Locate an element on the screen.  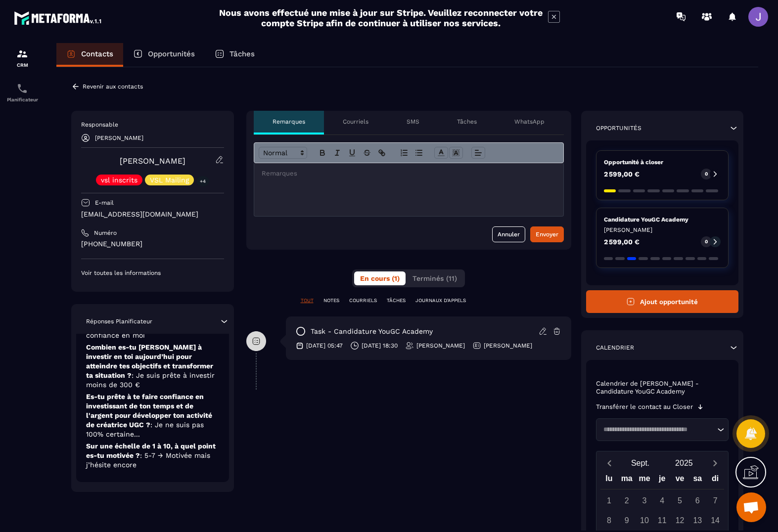
div: 14 is located at coordinates (715, 520).